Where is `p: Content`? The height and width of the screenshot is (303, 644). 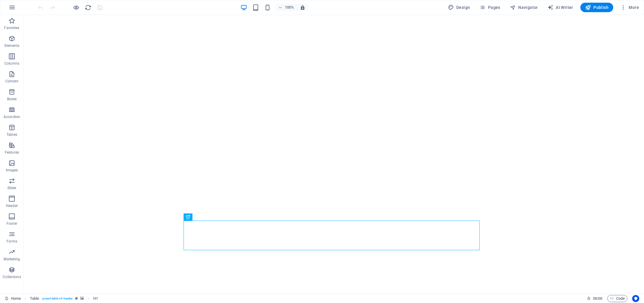 p: Content is located at coordinates (12, 81).